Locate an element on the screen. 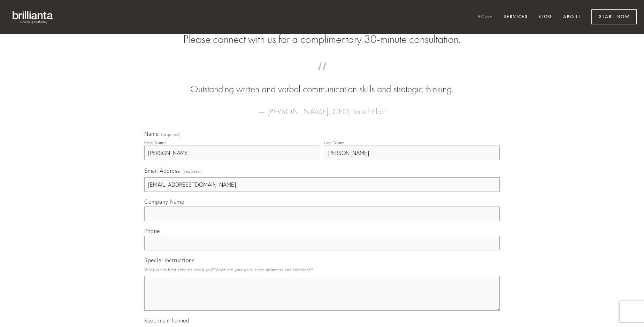 Image resolution: width=644 pixels, height=327 pixels. span: Special Instructions is located at coordinates (169, 260).